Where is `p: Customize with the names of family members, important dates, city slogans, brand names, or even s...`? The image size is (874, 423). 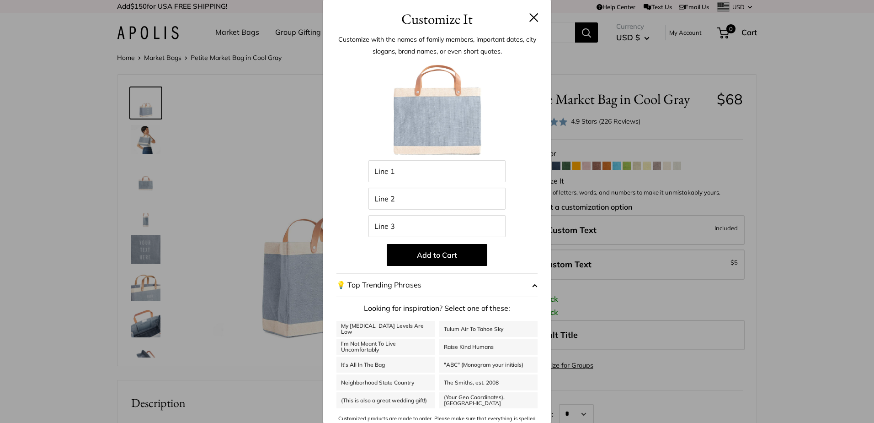
p: Customize with the names of family members, important dates, city slogans, brand names, or even s... is located at coordinates (437, 45).